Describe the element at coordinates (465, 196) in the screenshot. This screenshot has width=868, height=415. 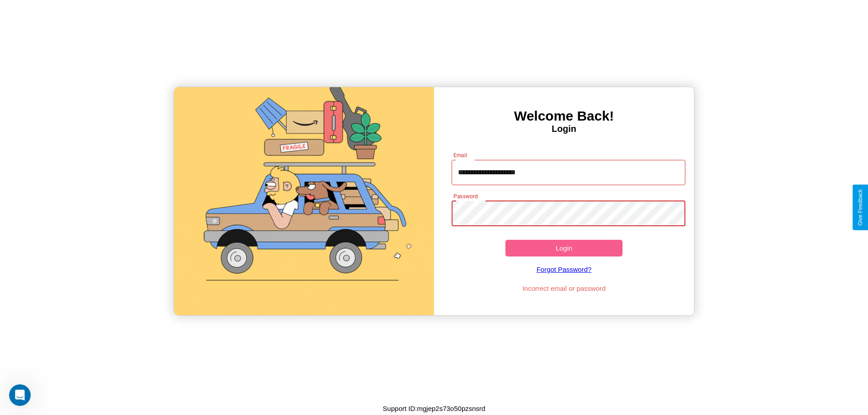
I see `label: Password` at that location.